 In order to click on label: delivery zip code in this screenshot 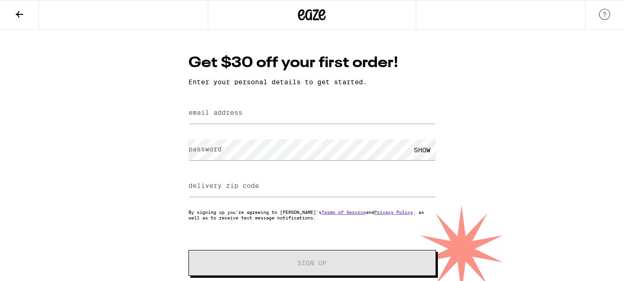, I will do `click(224, 185)`.